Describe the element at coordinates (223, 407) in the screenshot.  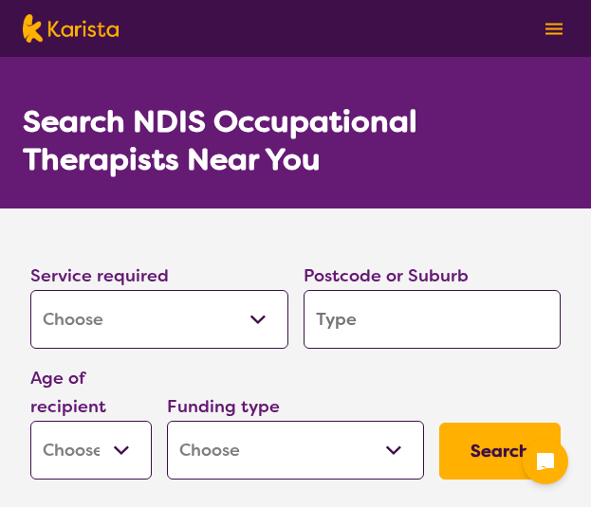
I see `label: Funding type` at that location.